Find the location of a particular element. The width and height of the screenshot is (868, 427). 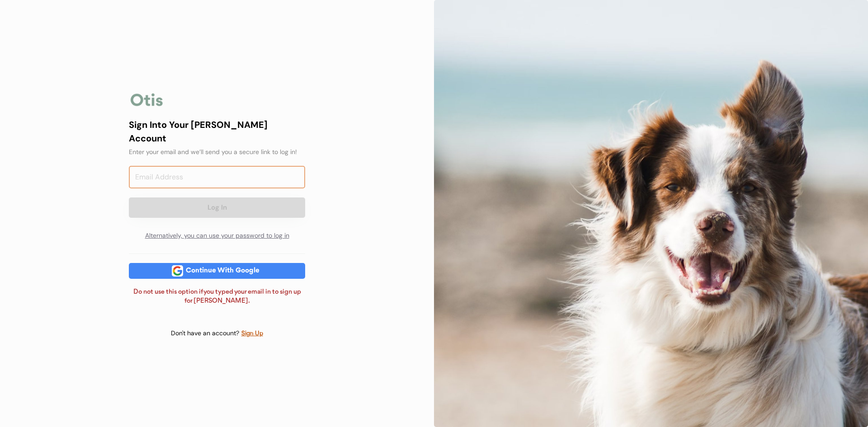

div: Enter your email and we’ll send you a secure link to log in! is located at coordinates (217, 152).